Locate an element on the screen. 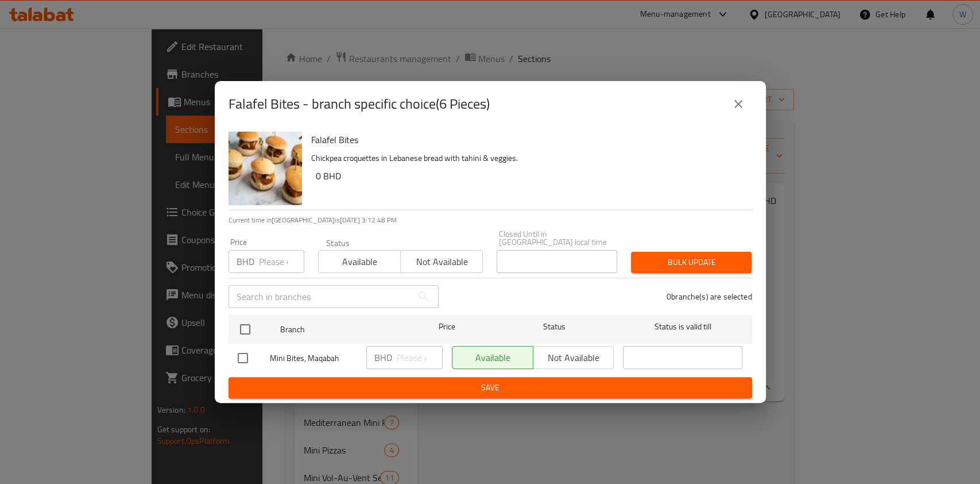 Image resolution: width=980 pixels, height=484 pixels. button: Available is located at coordinates (359, 261).